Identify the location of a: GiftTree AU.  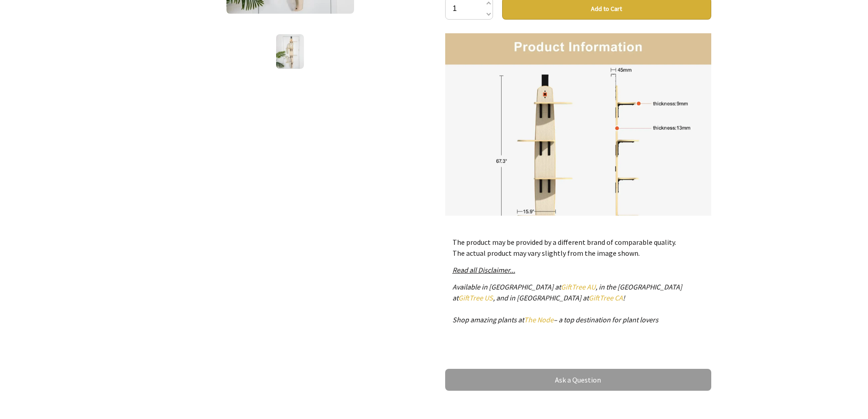
(578, 287).